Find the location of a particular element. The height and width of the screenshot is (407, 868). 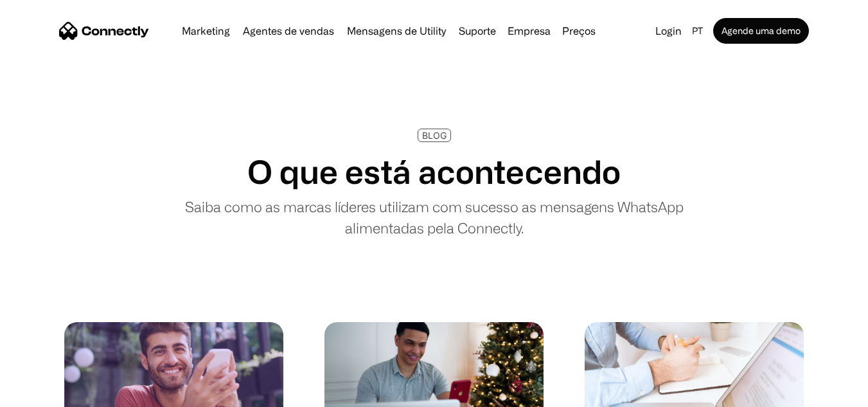

a: home is located at coordinates (104, 31).